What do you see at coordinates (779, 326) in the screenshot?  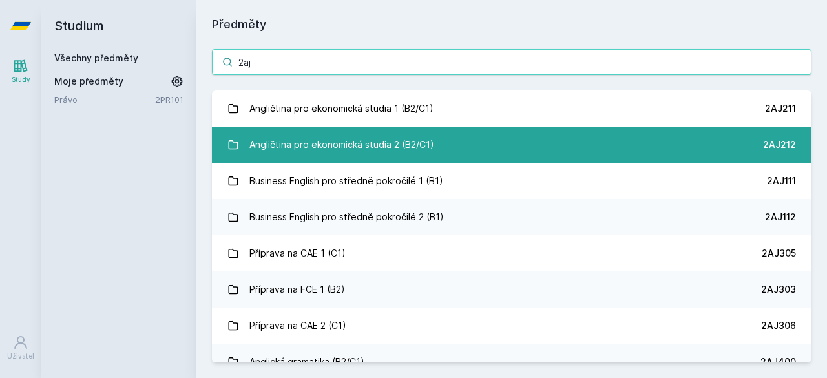 I see `div: 2AJ306` at bounding box center [779, 326].